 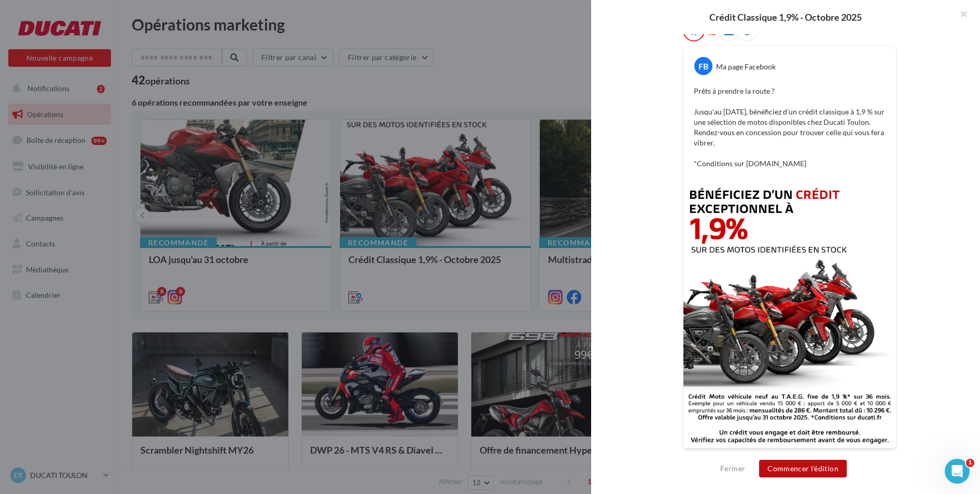 I want to click on div: Ma page Facebook, so click(x=745, y=67).